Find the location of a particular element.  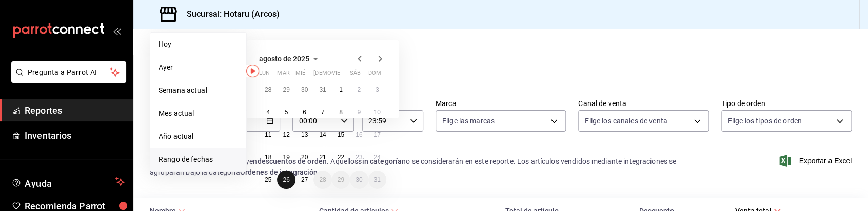

button: 14 de agosto de 2025 is located at coordinates (322, 135).